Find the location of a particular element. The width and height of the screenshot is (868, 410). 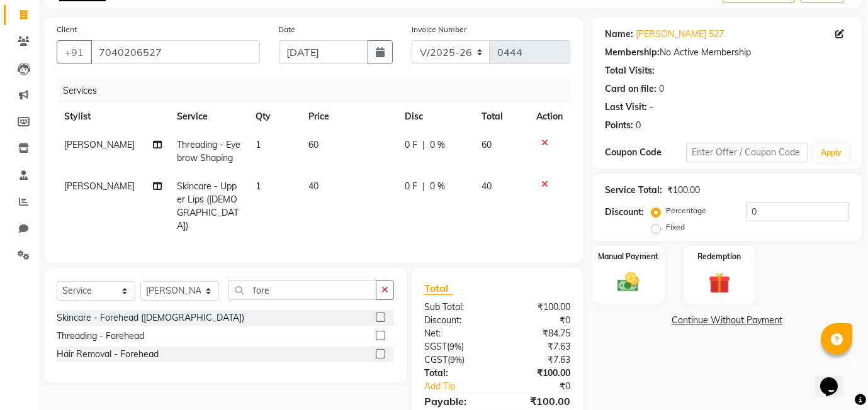

input: Enter Offer / Coupon Code is located at coordinates (747, 152).